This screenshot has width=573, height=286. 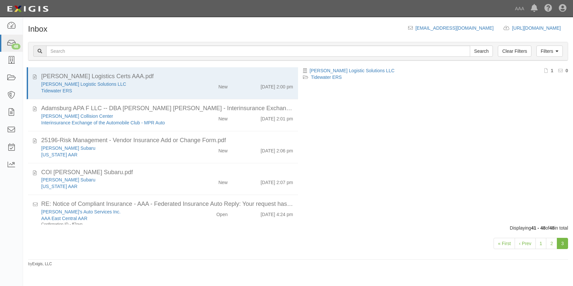 I want to click on div: Open, so click(x=222, y=213).